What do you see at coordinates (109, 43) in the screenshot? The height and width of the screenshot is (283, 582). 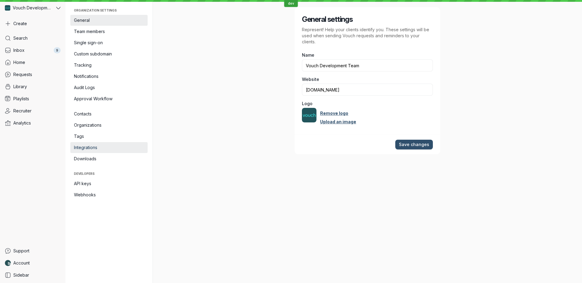 I see `a: Single sign-on` at bounding box center [109, 43].